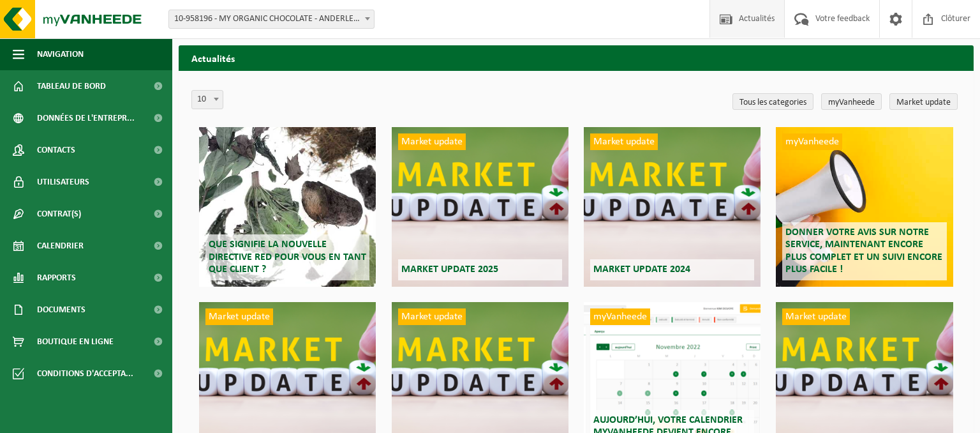 The width and height of the screenshot is (980, 433). I want to click on a: Market update, so click(924, 102).